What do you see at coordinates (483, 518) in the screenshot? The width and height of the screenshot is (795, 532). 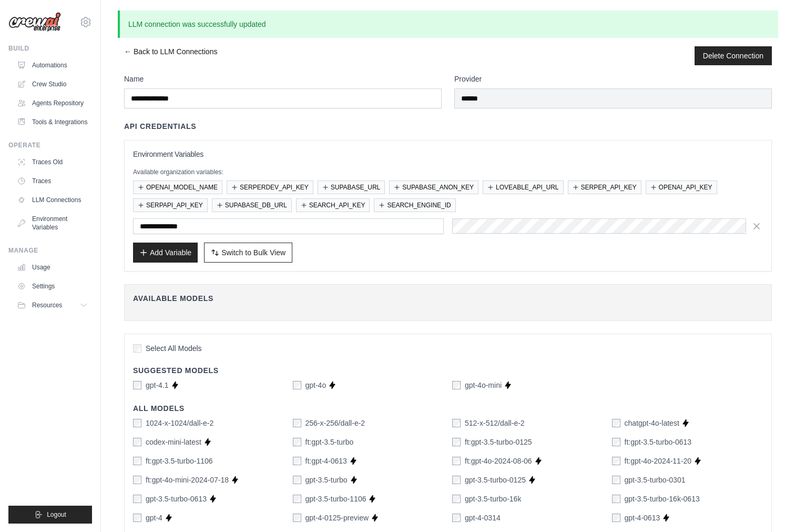 I see `label: gpt-4-0314` at bounding box center [483, 518].